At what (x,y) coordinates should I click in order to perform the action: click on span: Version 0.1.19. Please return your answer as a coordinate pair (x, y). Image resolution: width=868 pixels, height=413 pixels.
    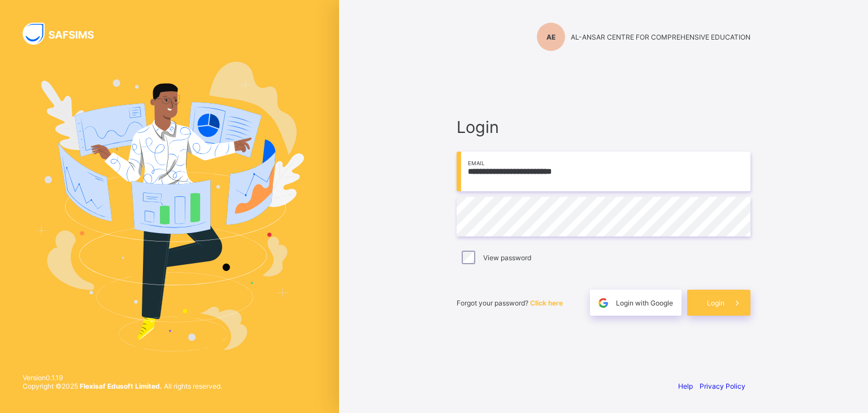
    Looking at the image, I should click on (122, 377).